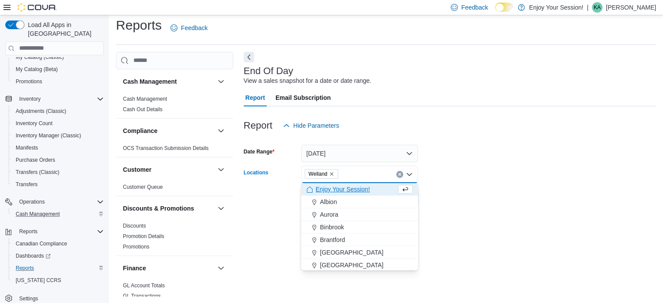  Describe the element at coordinates (249, 57) in the screenshot. I see `button: Next` at that location.